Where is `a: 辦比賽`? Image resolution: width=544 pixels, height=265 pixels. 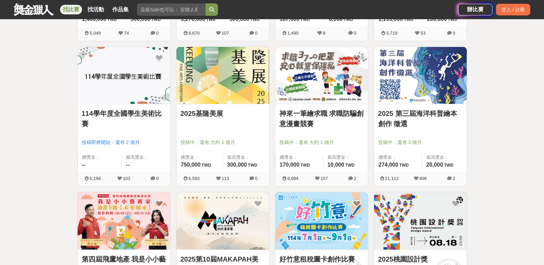 a: 辦比賽 is located at coordinates (475, 10).